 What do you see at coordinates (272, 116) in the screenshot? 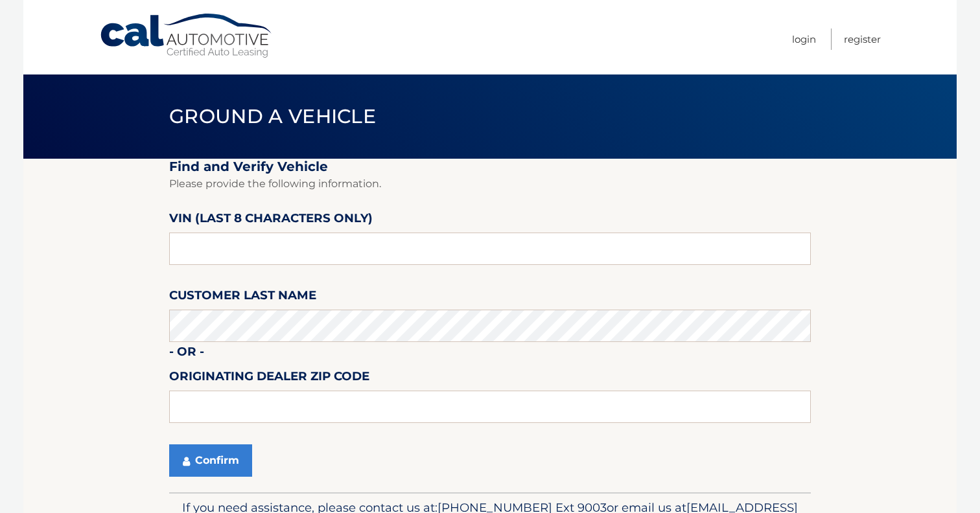
I see `span: Ground a Vehicle` at bounding box center [272, 116].